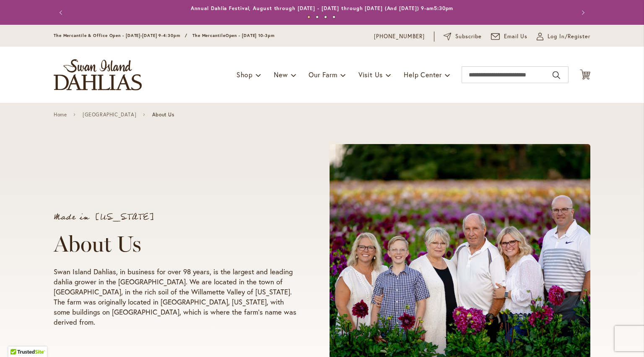 The height and width of the screenshot is (357, 644). What do you see at coordinates (281, 74) in the screenshot?
I see `span: New` at bounding box center [281, 74].